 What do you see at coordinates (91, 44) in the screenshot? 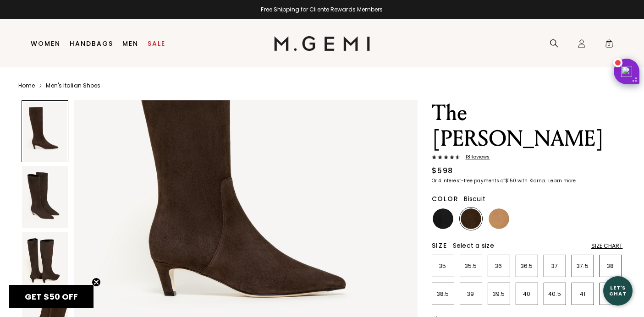
I see `a: Handbags` at bounding box center [91, 44].